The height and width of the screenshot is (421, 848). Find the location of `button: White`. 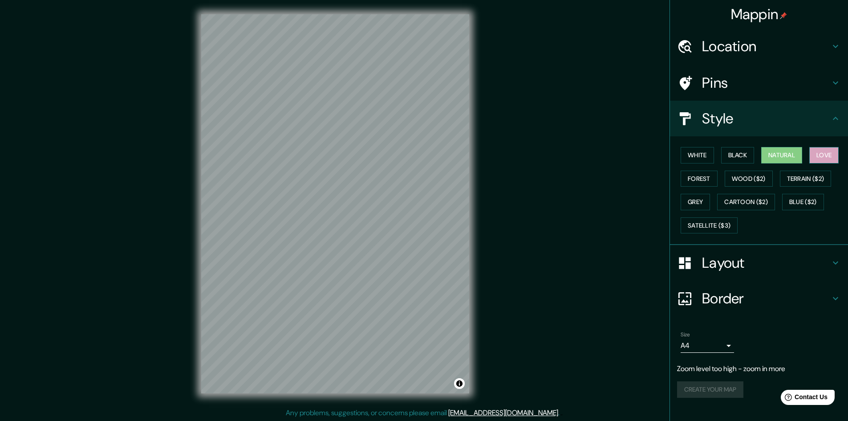

button: White is located at coordinates (697, 155).